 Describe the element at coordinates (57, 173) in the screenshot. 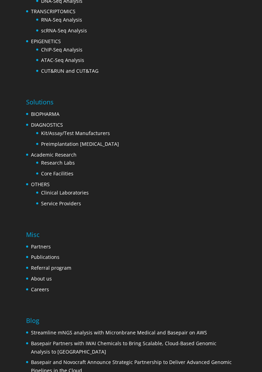

I see `a: Core Facilities` at that location.